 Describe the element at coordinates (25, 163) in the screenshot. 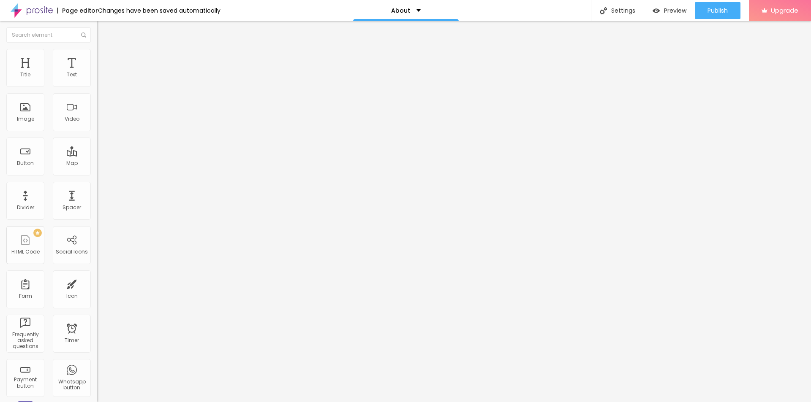

I see `div: Button` at that location.